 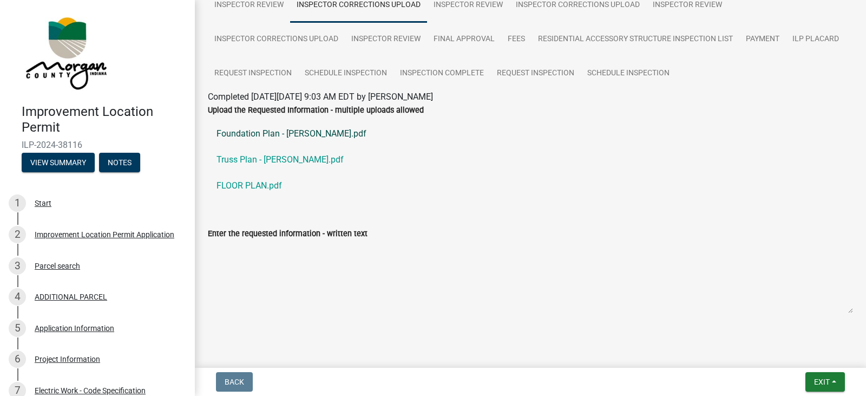 What do you see at coordinates (17, 203) in the screenshot?
I see `div: 1` at bounding box center [17, 203].